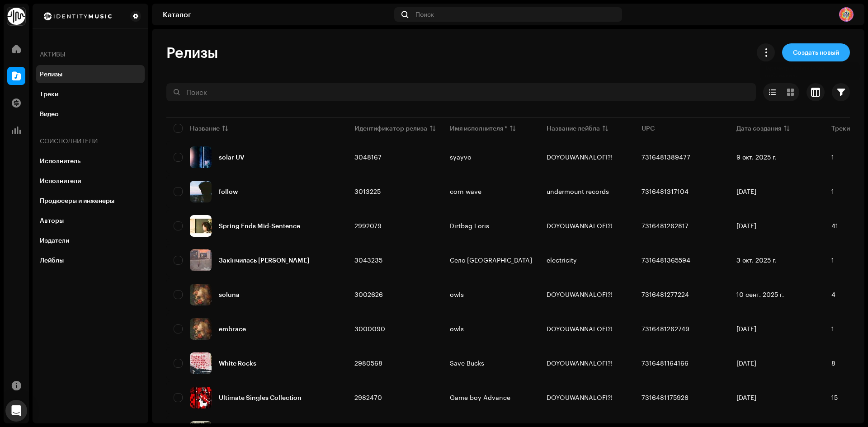 Image resolution: width=868 pixels, height=427 pixels. Describe the element at coordinates (277, 14) in the screenshot. I see `div: Каталог` at that location.